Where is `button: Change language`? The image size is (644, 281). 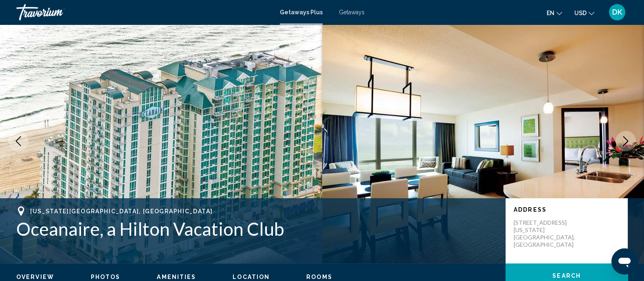 button: Change language is located at coordinates (554, 13).